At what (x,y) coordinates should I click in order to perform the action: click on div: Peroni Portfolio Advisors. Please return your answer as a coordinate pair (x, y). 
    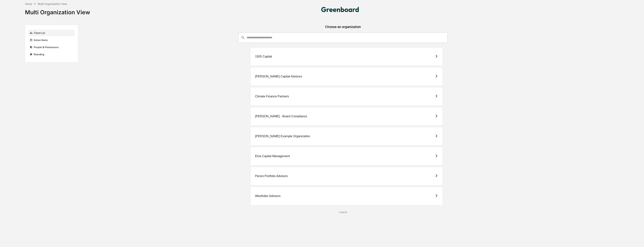
    Looking at the image, I should click on (271, 176).